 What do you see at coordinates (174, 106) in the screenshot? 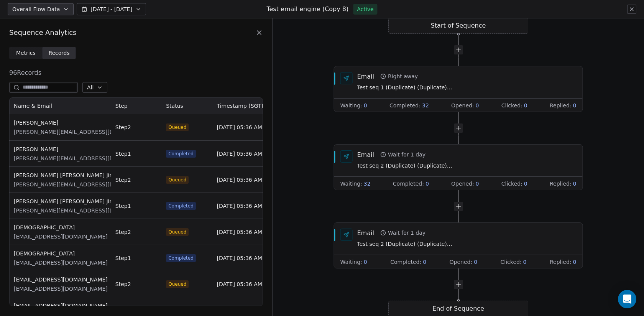
I see `span: Status` at bounding box center [174, 106].